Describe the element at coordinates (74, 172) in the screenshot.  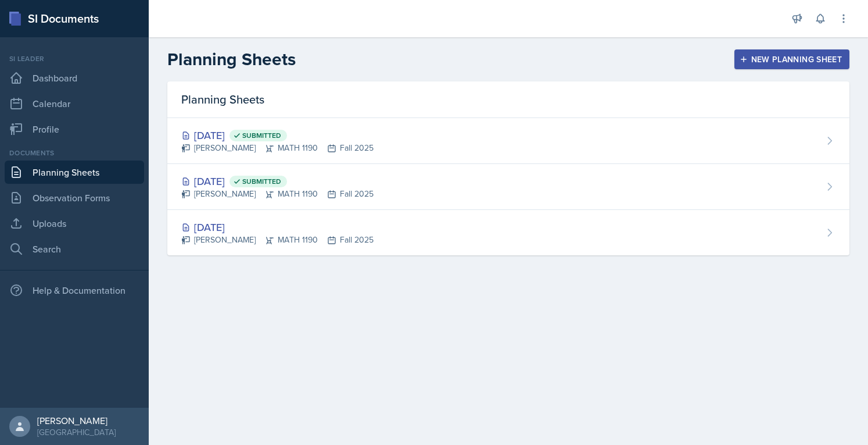
I see `a: Planning Sheets` at that location.